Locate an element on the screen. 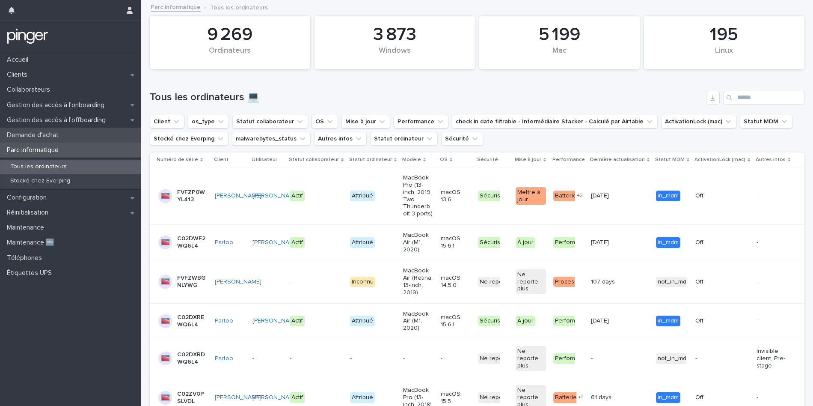 Image resolution: width=813 pixels, height=406 pixels. p: Client is located at coordinates (221, 160).